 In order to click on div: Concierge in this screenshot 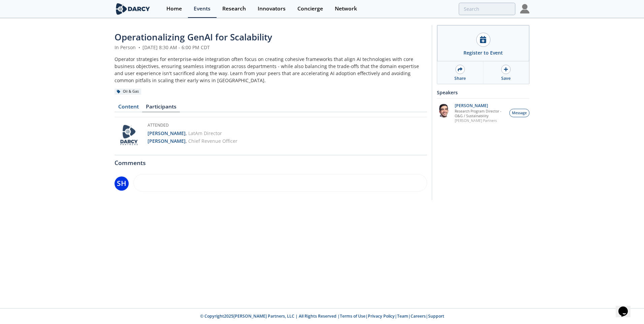, I will do `click(310, 9)`.